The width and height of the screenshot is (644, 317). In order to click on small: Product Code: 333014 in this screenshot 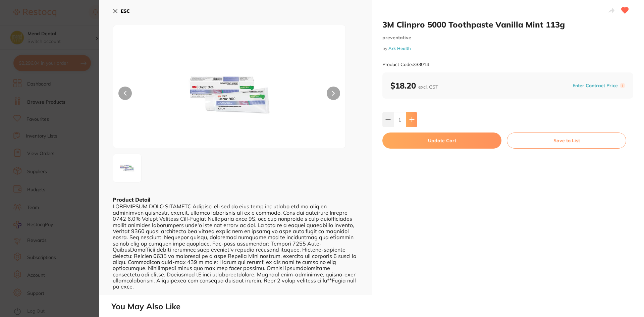, I will do `click(406, 64)`.